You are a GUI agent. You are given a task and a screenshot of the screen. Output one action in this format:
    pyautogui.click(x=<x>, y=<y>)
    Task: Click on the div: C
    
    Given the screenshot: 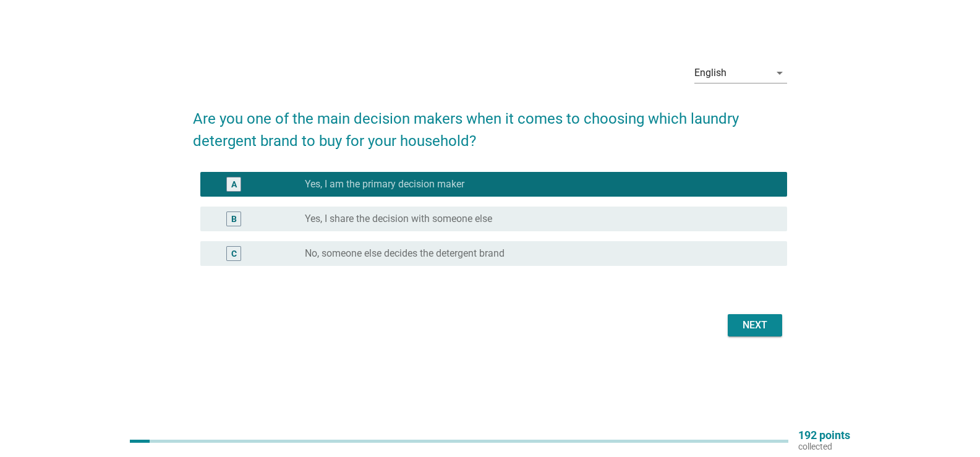 What is the action you would take?
    pyautogui.click(x=234, y=253)
    